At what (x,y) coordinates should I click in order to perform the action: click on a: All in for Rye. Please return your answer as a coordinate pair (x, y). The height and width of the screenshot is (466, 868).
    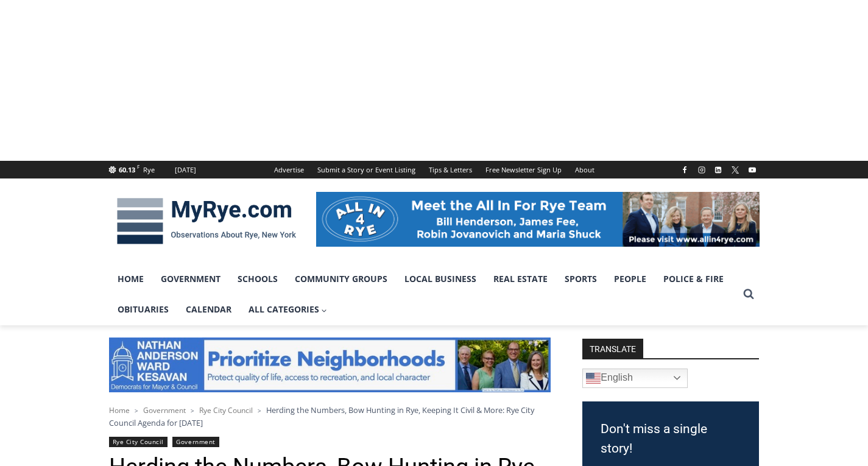
    Looking at the image, I should click on (538, 220).